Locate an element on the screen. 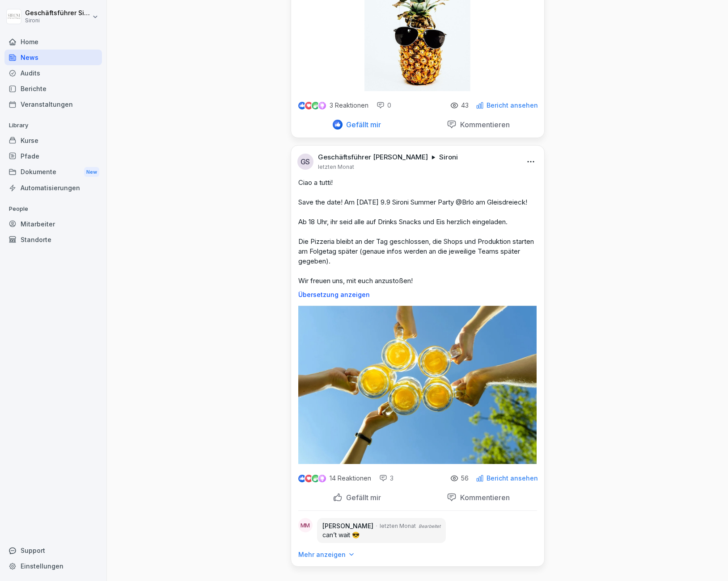  div: MM is located at coordinates (306, 525).